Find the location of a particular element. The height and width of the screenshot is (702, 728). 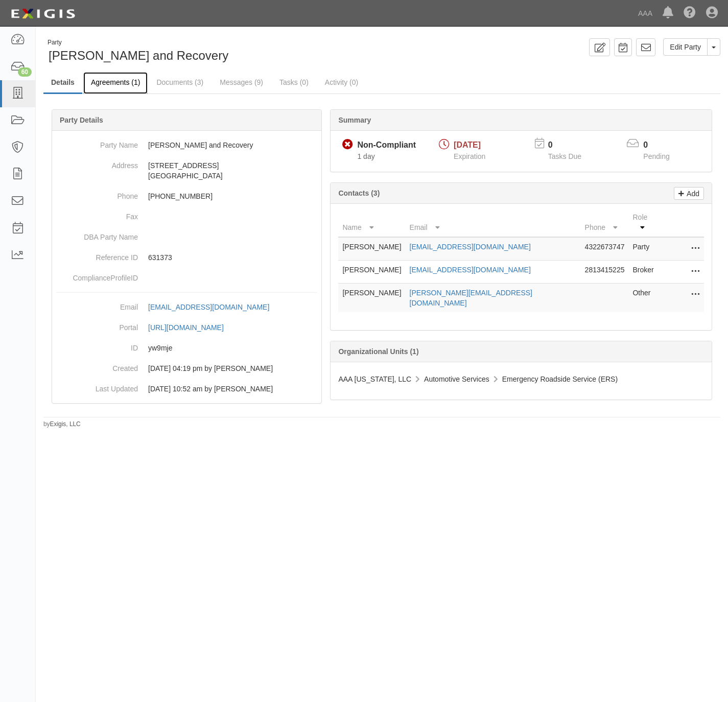

span: Emergency Roadside Service (ERS) is located at coordinates (560, 379).